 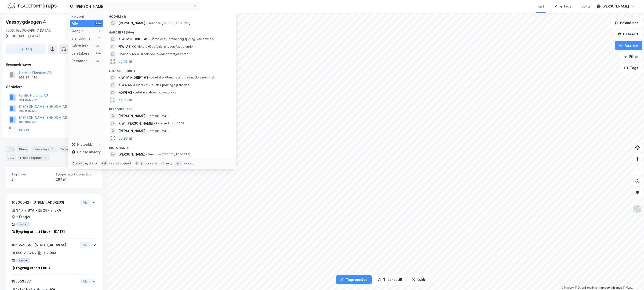 I want to click on div: Gårdeiere (99+), so click(x=171, y=31).